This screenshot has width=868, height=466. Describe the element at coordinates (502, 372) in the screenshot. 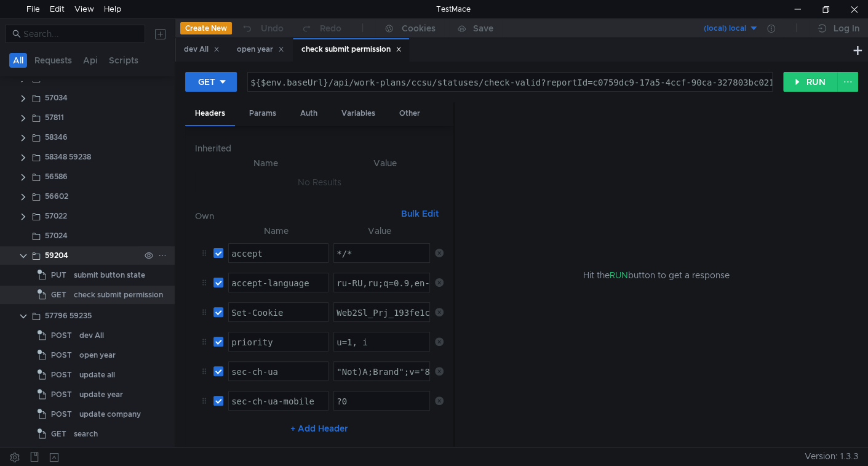

I see `div: "Not)A;Brand";v="8", "Chromium";v="138", "Google Chrome";v="138"` at that location.